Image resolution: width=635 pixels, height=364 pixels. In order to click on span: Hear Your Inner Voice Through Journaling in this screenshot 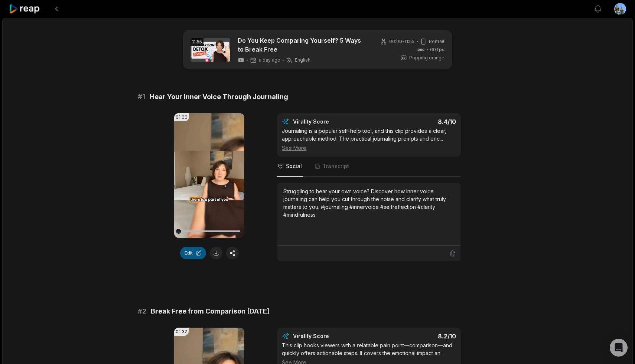, I will do `click(219, 97)`.